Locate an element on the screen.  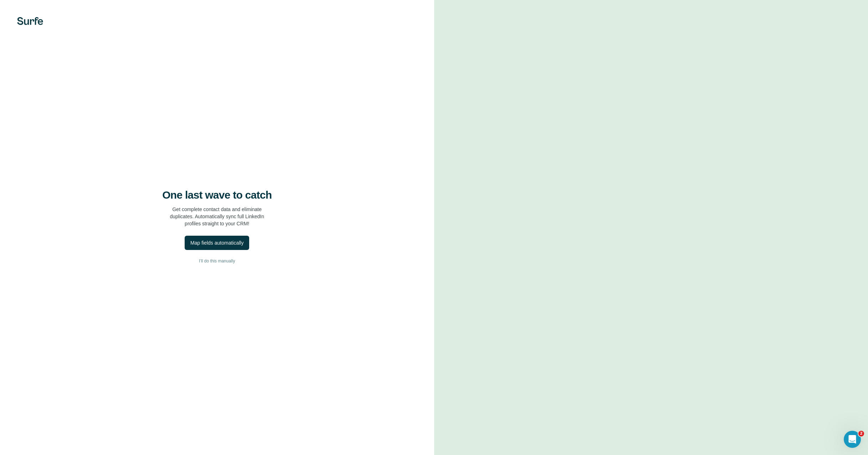
img: Surfe's logo is located at coordinates (30, 21).